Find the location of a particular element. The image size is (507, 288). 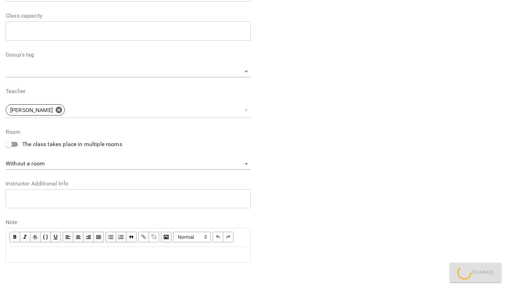

button: Remove Link is located at coordinates (154, 237).